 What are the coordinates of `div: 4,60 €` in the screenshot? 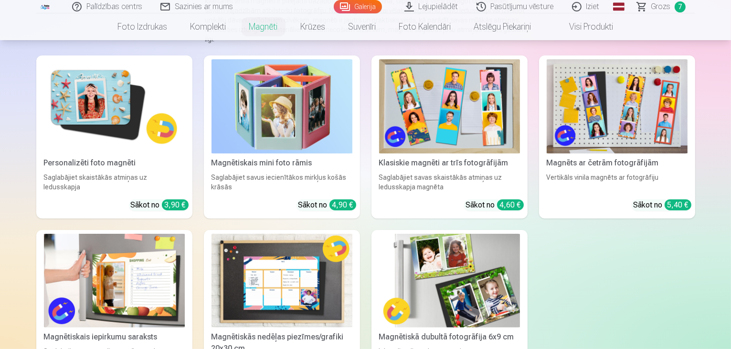 It's located at (511, 204).